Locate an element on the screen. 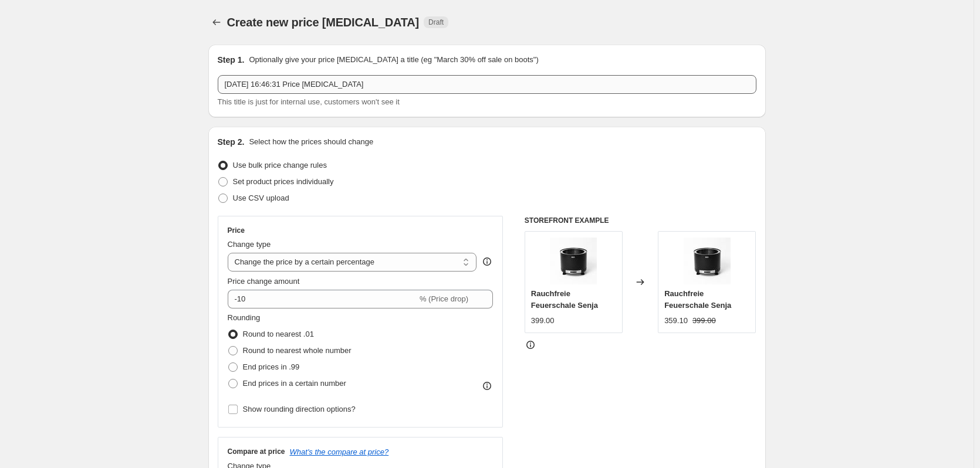 This screenshot has height=468, width=980. span: Round to nearest whole number is located at coordinates (297, 350).